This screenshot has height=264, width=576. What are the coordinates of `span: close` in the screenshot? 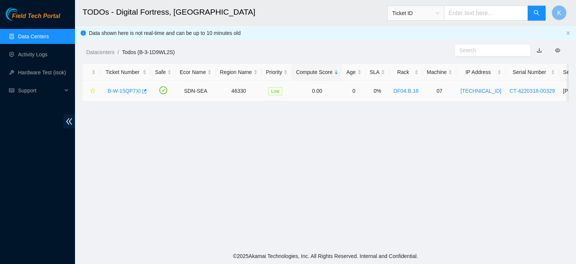 It's located at (568, 33).